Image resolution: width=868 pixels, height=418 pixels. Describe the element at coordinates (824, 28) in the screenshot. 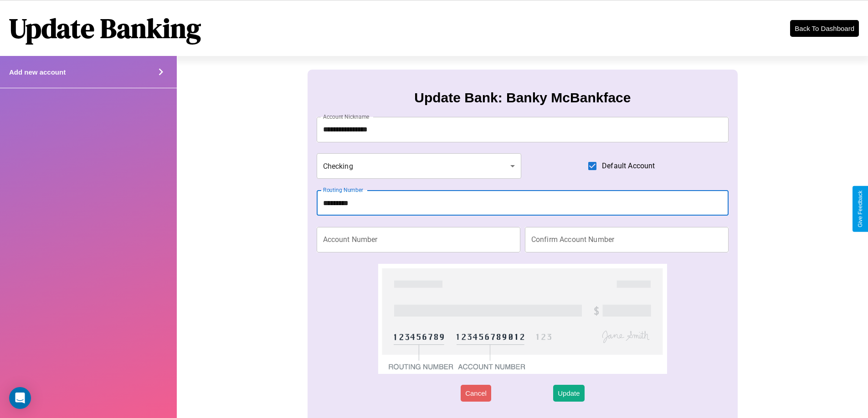

I see `button: Back To Dashboard` at that location.